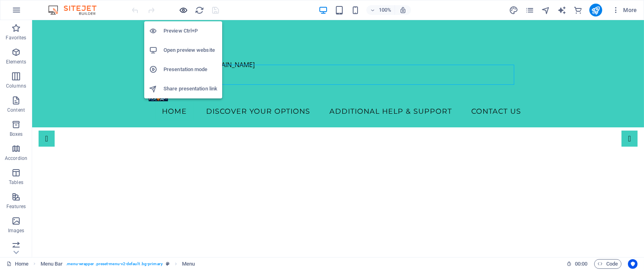 The width and height of the screenshot is (644, 270). I want to click on span: 00 00, so click(581, 264).